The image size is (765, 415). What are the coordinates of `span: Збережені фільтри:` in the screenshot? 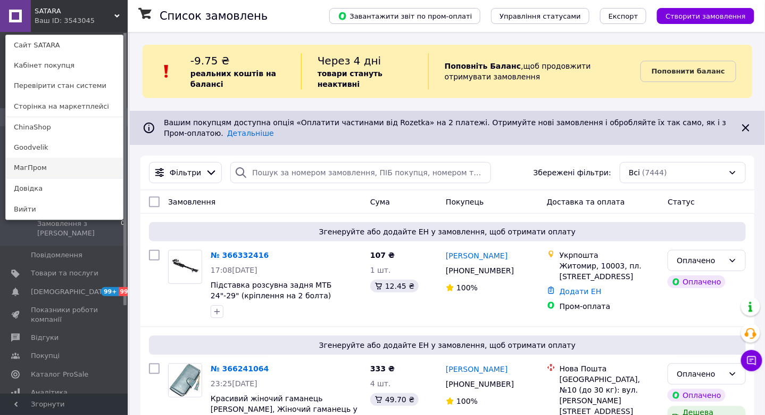 It's located at (573, 172).